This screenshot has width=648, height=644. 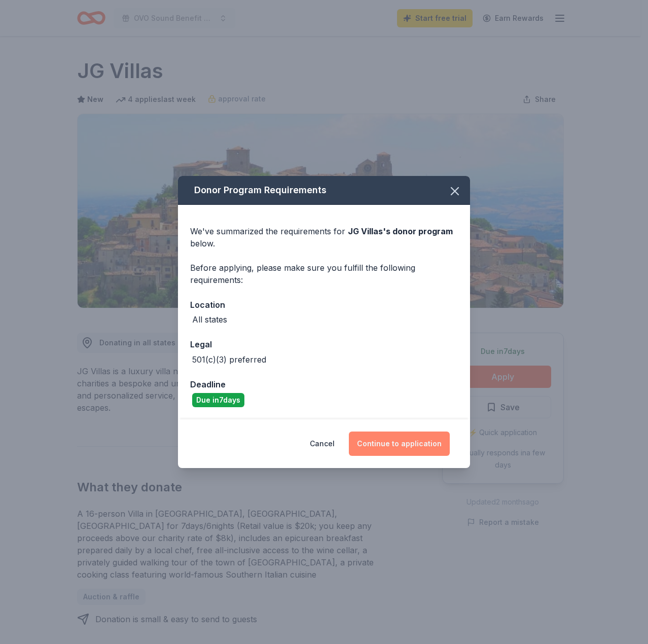 What do you see at coordinates (229, 359) in the screenshot?
I see `div: 501(c)(3) preferred` at bounding box center [229, 359].